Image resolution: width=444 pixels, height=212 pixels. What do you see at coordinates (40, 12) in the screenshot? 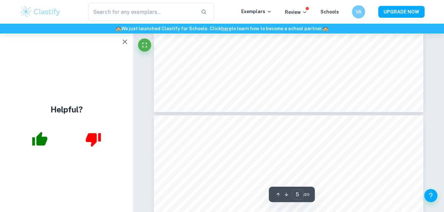
I see `img: Clastify logo` at bounding box center [40, 12].